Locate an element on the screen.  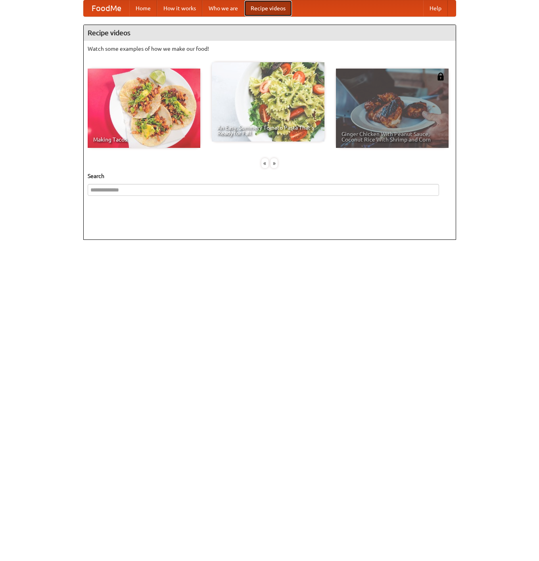
a: An Easy, Summery Tomato Pasta That's Ready for Fall is located at coordinates (268, 102).